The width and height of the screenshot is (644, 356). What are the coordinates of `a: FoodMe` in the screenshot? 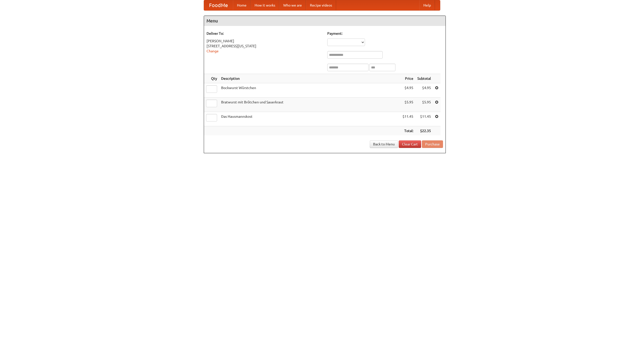 It's located at (218, 5).